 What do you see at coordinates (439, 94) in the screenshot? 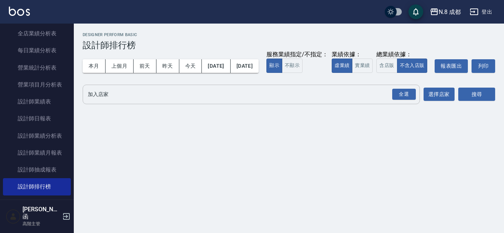
I see `button: 選擇店家` at bounding box center [439, 94].